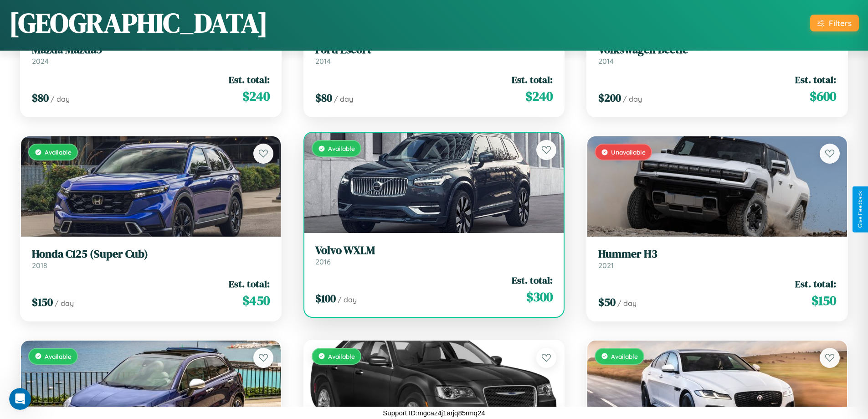  I want to click on h3: Volvo WXLM, so click(434, 250).